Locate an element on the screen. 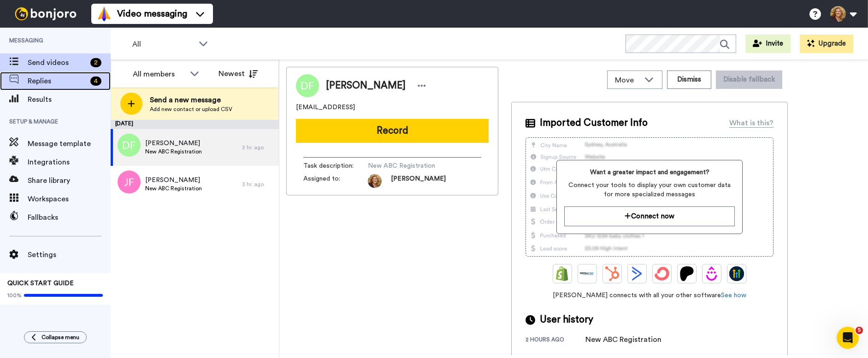  a: See how is located at coordinates (733, 295).